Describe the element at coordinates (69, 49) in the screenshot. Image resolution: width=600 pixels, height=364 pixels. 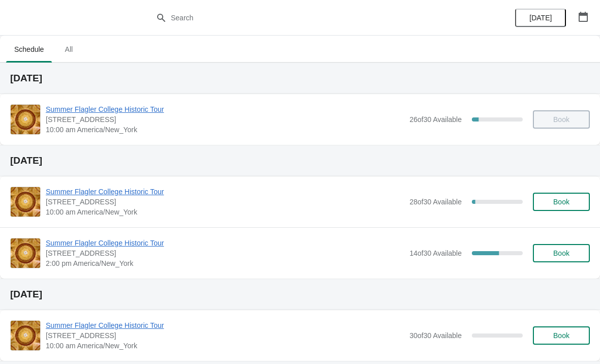
I see `span: All` at that location.